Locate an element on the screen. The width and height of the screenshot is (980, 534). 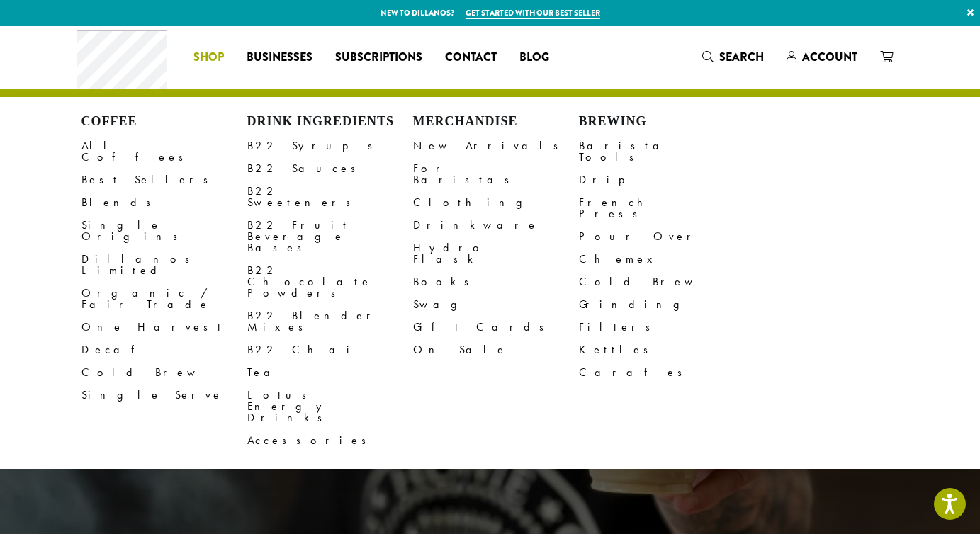
a: Blends is located at coordinates (164, 203).